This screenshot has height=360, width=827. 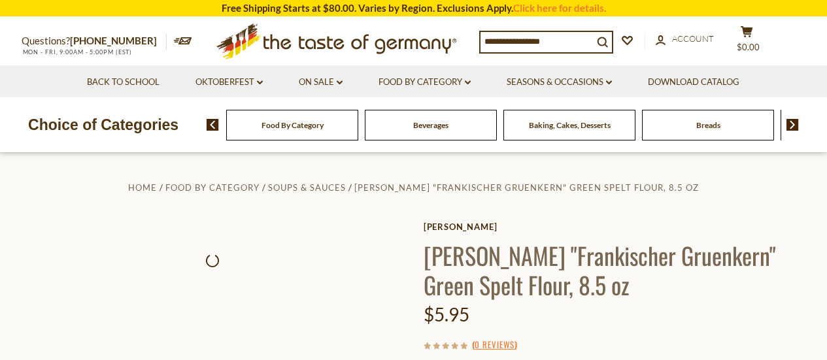 What do you see at coordinates (748, 47) in the screenshot?
I see `span: $0.00` at bounding box center [748, 47].